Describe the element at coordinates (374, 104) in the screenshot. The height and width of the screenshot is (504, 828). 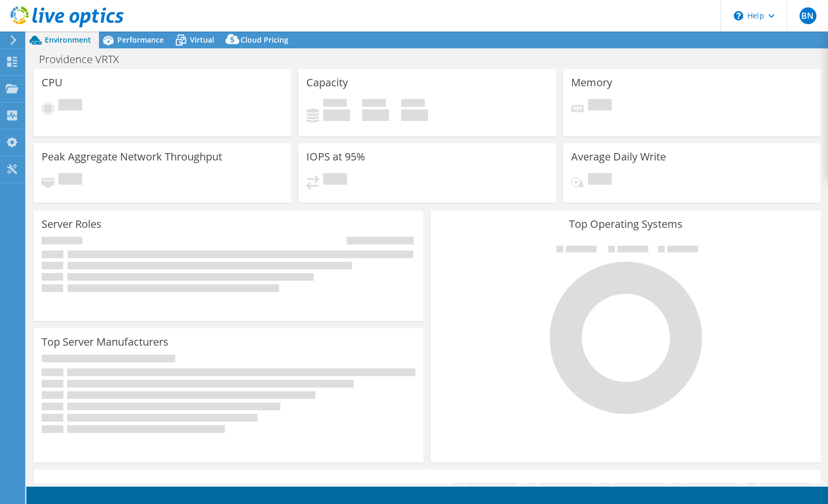
I see `span: Free` at that location.